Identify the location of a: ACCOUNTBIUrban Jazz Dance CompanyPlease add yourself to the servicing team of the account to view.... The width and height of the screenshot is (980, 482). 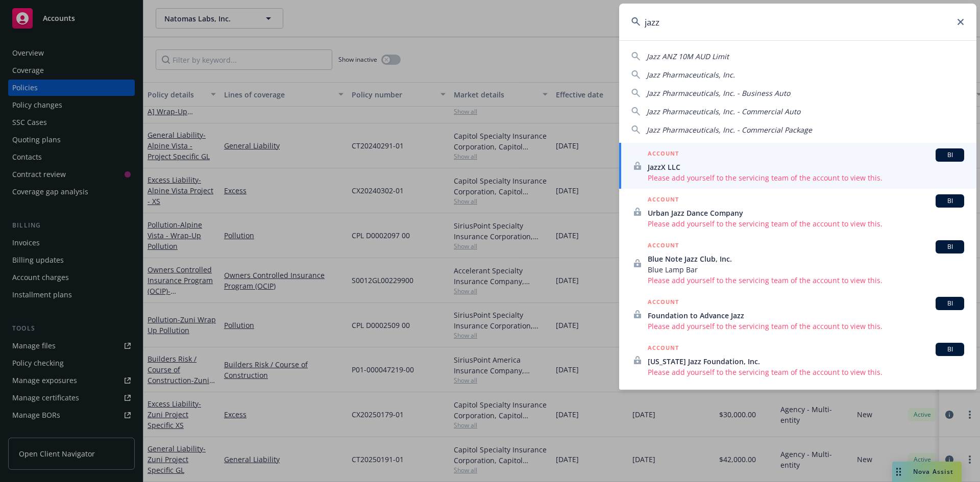
(798, 212).